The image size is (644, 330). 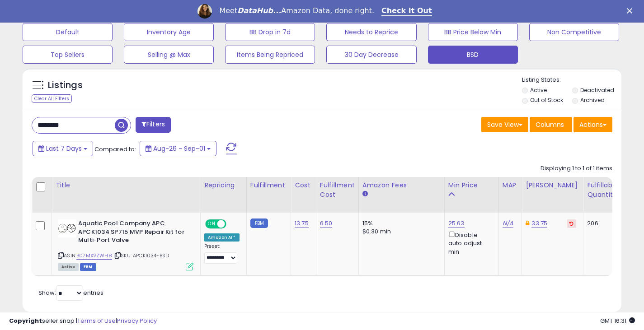 What do you see at coordinates (508, 224) in the screenshot?
I see `a: N/A` at bounding box center [508, 224].